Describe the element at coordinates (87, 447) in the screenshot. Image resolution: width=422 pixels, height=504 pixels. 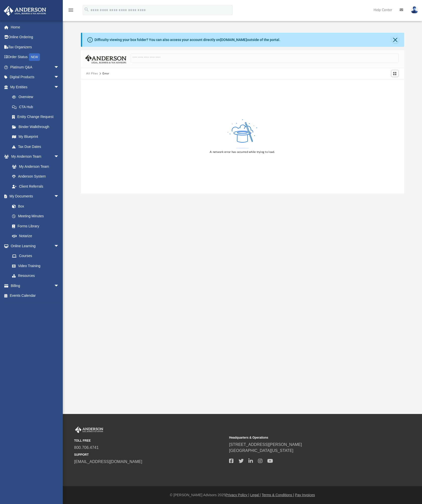
I see `a: 800.706.4741` at that location.